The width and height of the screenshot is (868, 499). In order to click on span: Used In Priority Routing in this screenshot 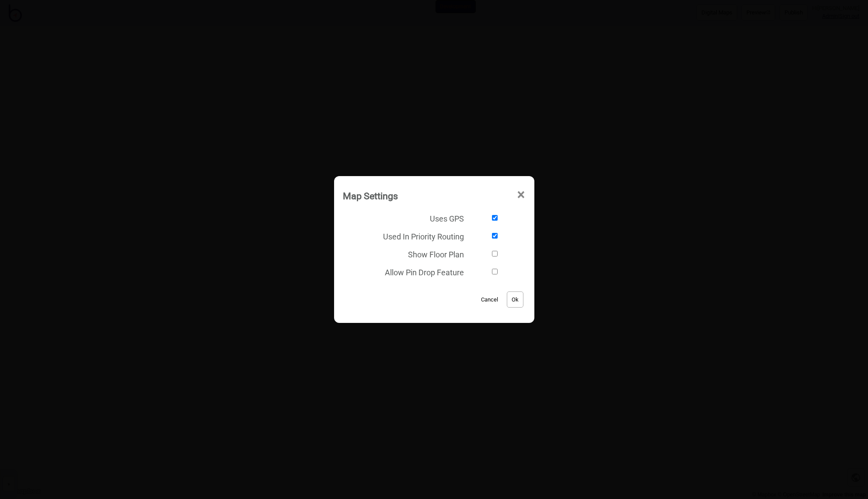, I will do `click(403, 235)`.